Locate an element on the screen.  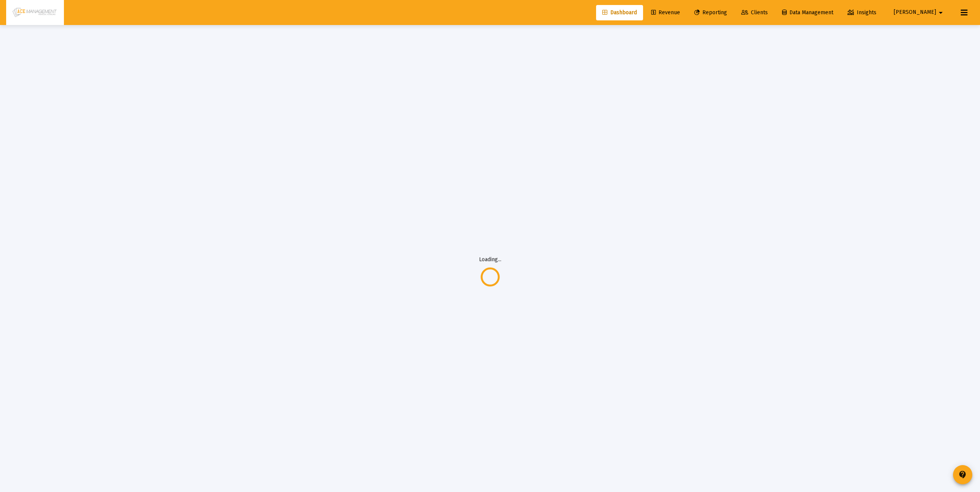
span: Reporting is located at coordinates (710, 13).